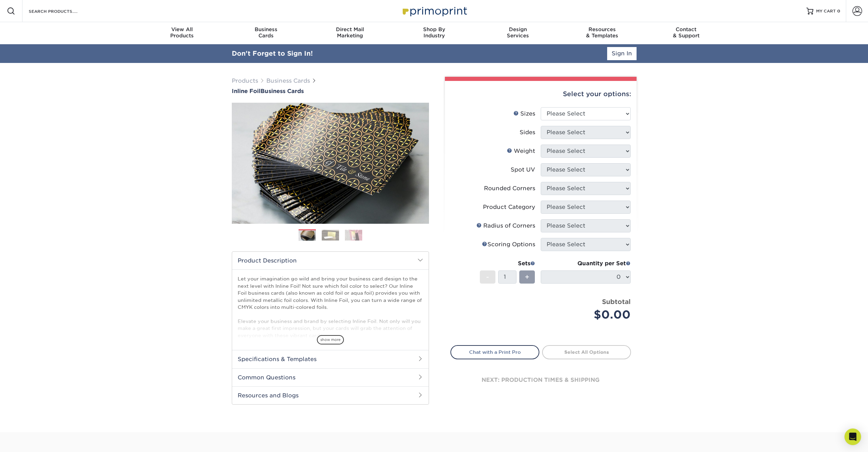 Image resolution: width=868 pixels, height=452 pixels. What do you see at coordinates (495, 352) in the screenshot?
I see `a: Chat with a Print Pro` at bounding box center [495, 352].